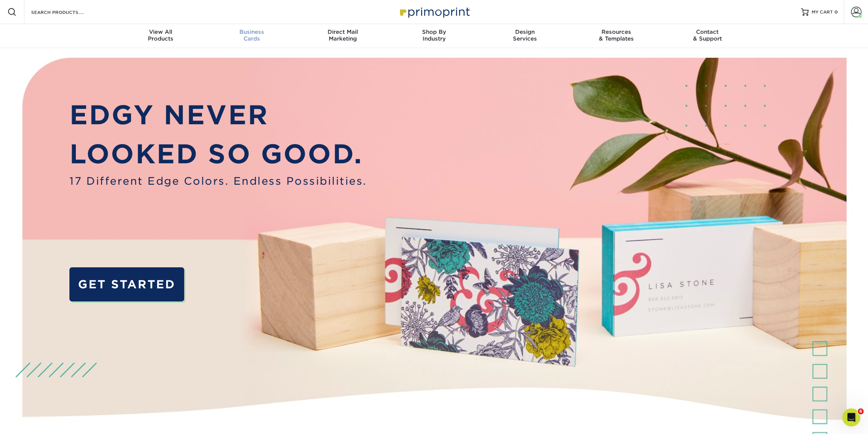  I want to click on a: Shop ByIndustry, so click(434, 36).